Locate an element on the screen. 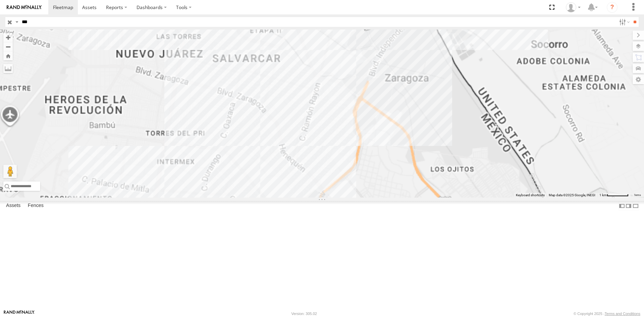 This screenshot has height=317, width=644. button: Keyboard shortcuts is located at coordinates (530, 195).